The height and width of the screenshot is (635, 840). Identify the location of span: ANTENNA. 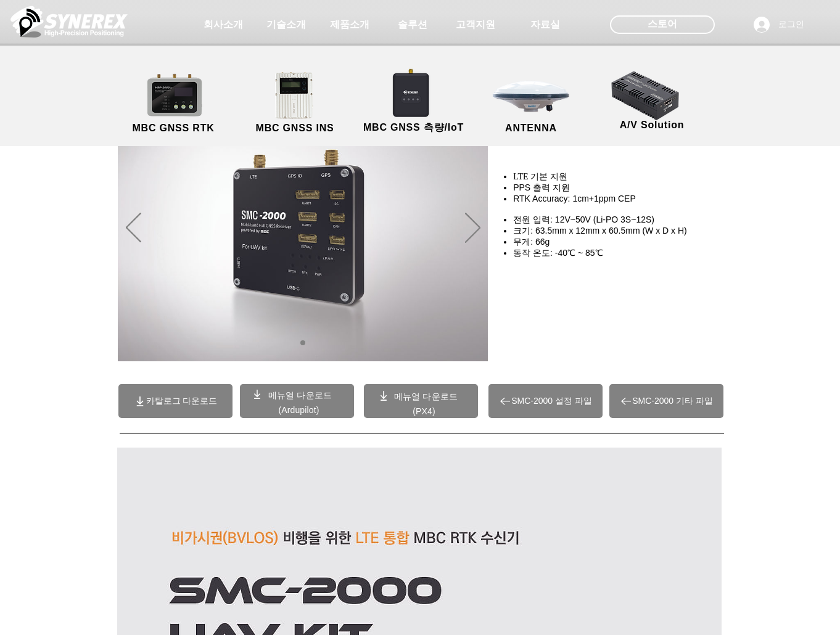
(531, 128).